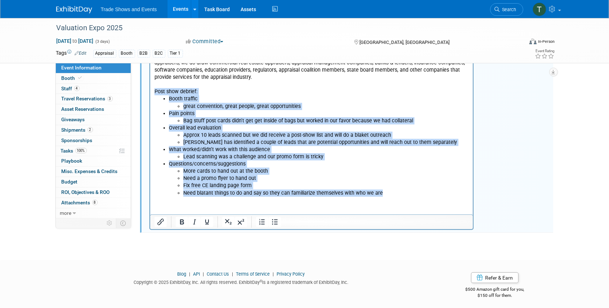  Describe the element at coordinates (71, 89) in the screenshot. I see `span: Staff` at that location.